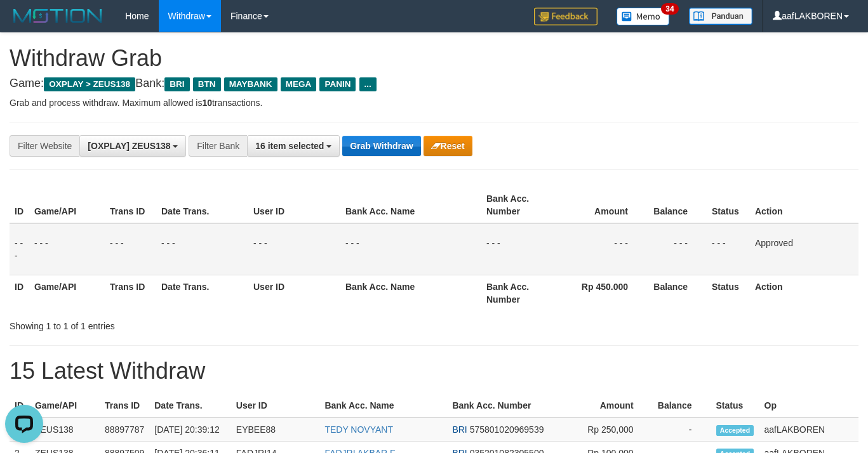  I want to click on span: BTN, so click(207, 85).